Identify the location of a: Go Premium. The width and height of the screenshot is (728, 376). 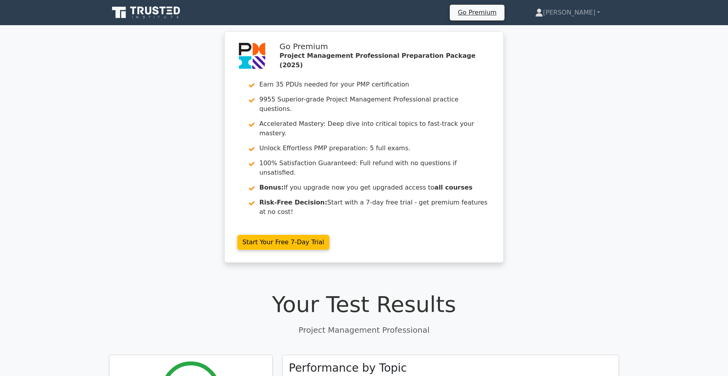
(477, 12).